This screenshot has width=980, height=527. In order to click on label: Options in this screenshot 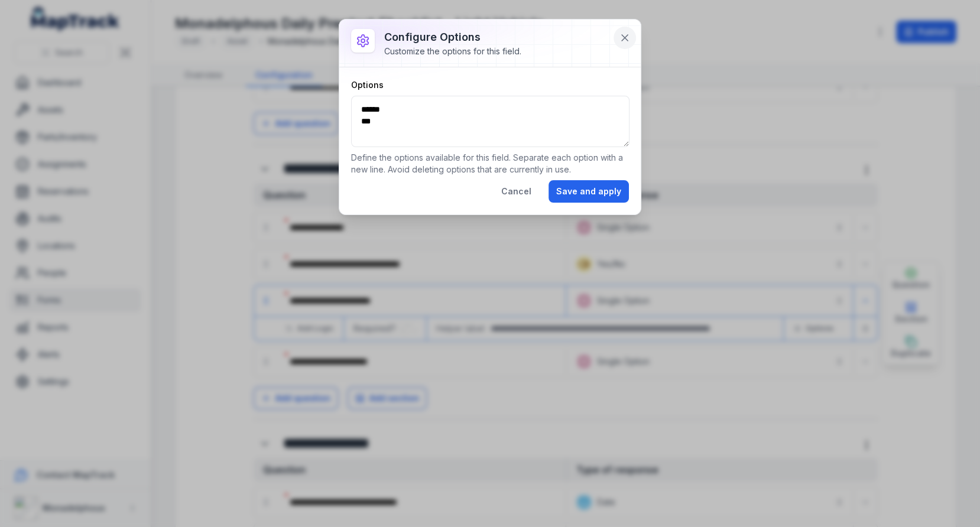, I will do `click(367, 85)`.